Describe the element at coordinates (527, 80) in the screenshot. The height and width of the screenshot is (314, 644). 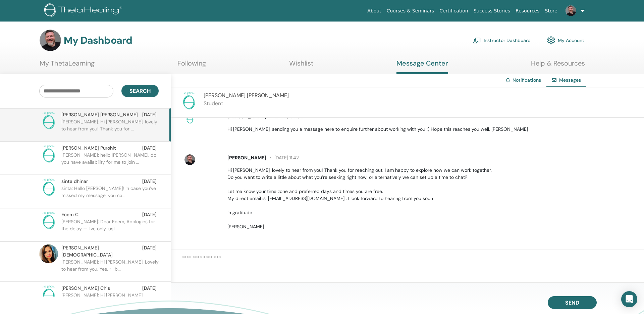
I see `a: Notifications` at that location.